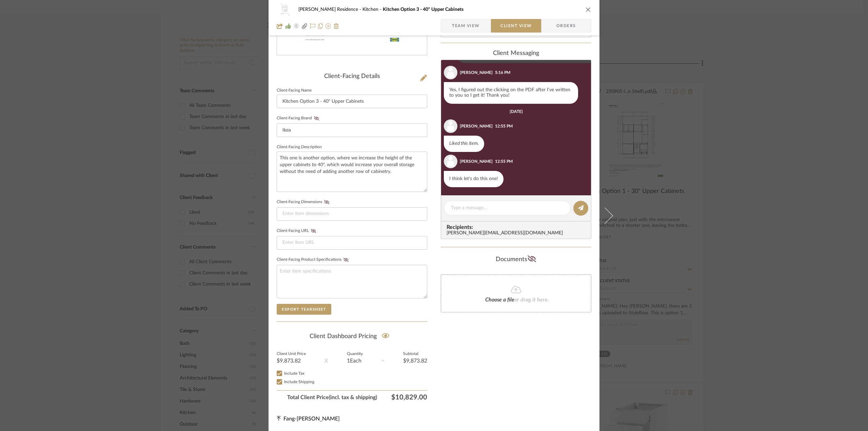 This screenshot has width=868, height=431. What do you see at coordinates (317, 118) in the screenshot?
I see `button: Client-Facing Brand` at bounding box center [317, 118].